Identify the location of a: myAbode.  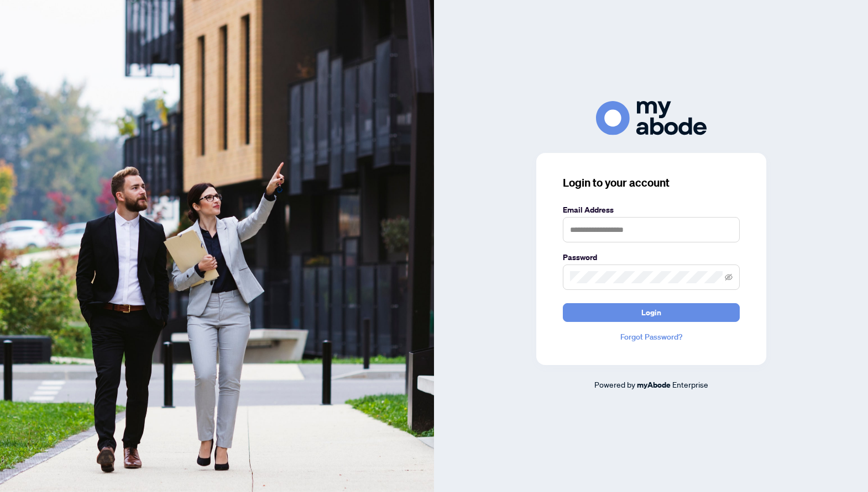
(654, 385).